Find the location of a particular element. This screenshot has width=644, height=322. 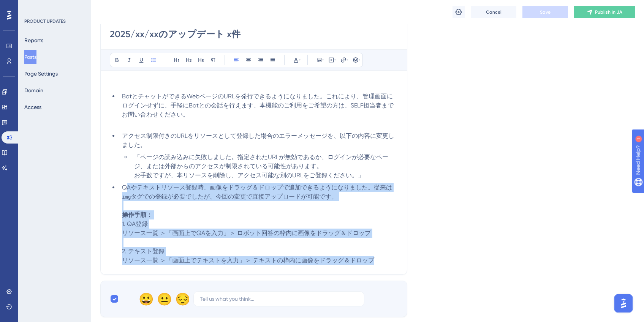

button: Save is located at coordinates (545, 12).